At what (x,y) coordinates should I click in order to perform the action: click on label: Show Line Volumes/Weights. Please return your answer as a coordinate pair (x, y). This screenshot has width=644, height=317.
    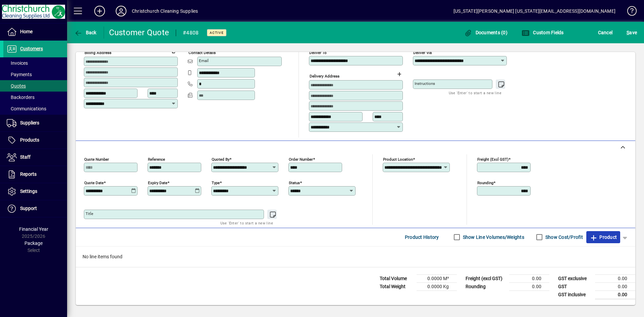
    Looking at the image, I should click on (493, 237).